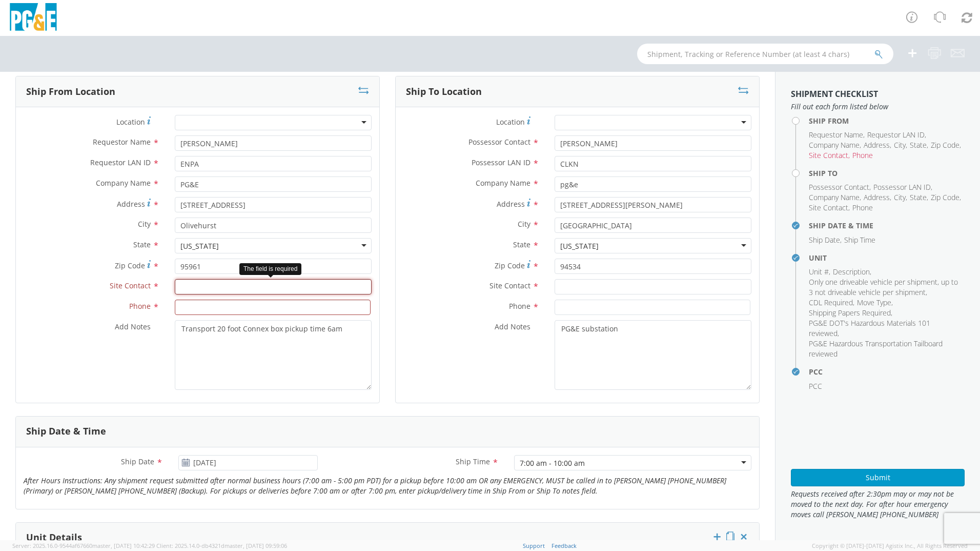 The height and width of the screenshot is (551, 980). What do you see at coordinates (84, 545) in the screenshot?
I see `span: Server: 2025.16.0-9544af67660` at bounding box center [84, 545].